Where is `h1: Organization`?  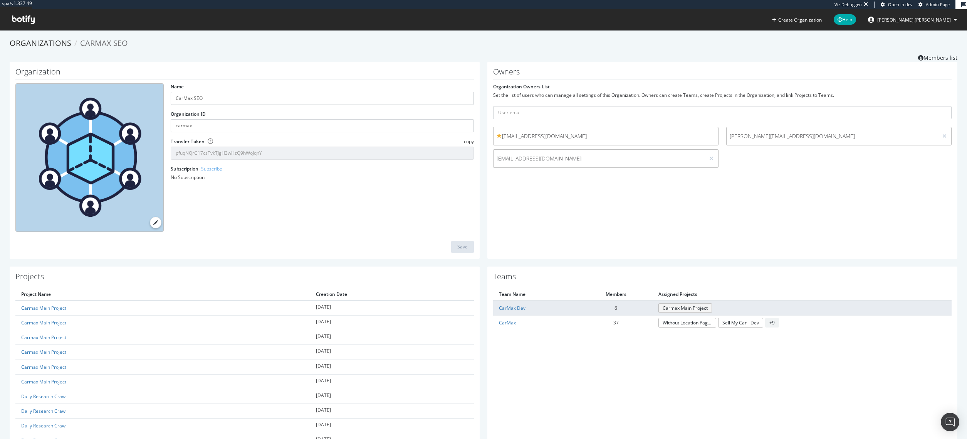
h1: Organization is located at coordinates (245, 73).